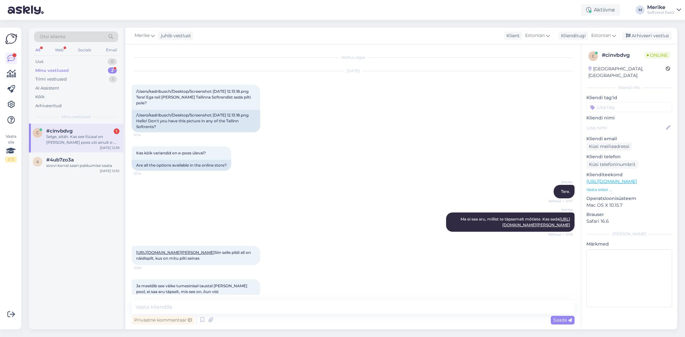 The image size is (685, 337). I want to click on p: Brauser, so click(629, 215).